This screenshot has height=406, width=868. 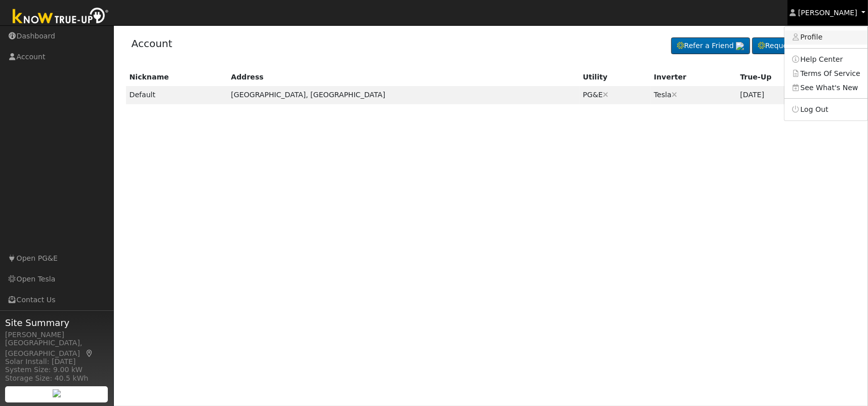 I want to click on img: Know True-Up, so click(x=61, y=17).